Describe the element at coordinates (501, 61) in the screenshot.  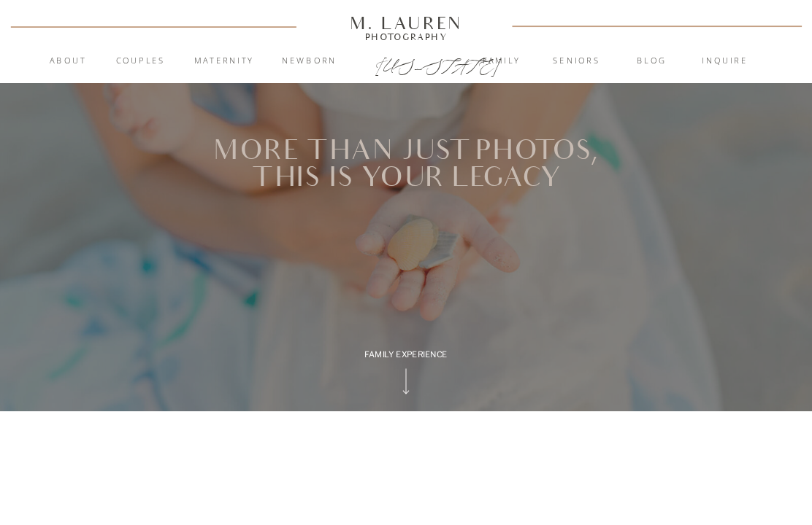
I see `a: Family` at that location.